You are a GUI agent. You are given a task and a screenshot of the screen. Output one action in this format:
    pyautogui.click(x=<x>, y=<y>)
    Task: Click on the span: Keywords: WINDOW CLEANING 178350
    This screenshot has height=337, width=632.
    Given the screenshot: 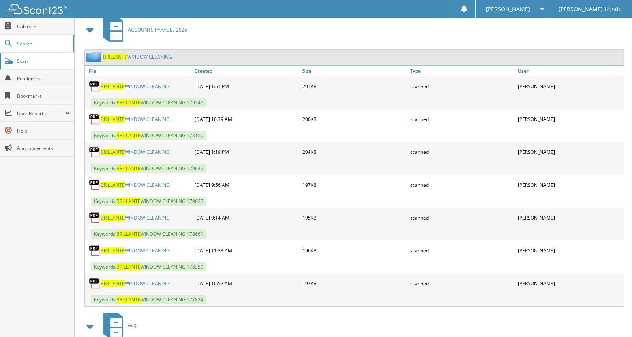 What is the action you would take?
    pyautogui.click(x=149, y=266)
    